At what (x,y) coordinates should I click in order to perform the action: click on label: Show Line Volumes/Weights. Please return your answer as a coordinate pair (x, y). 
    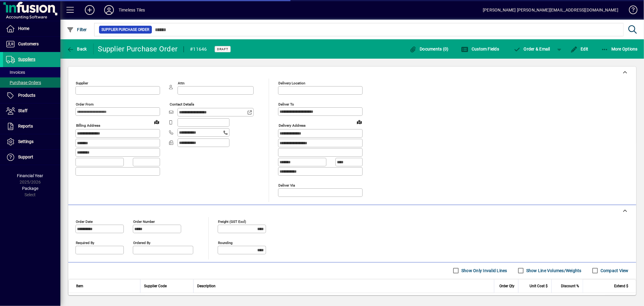
    Looking at the image, I should click on (553, 270).